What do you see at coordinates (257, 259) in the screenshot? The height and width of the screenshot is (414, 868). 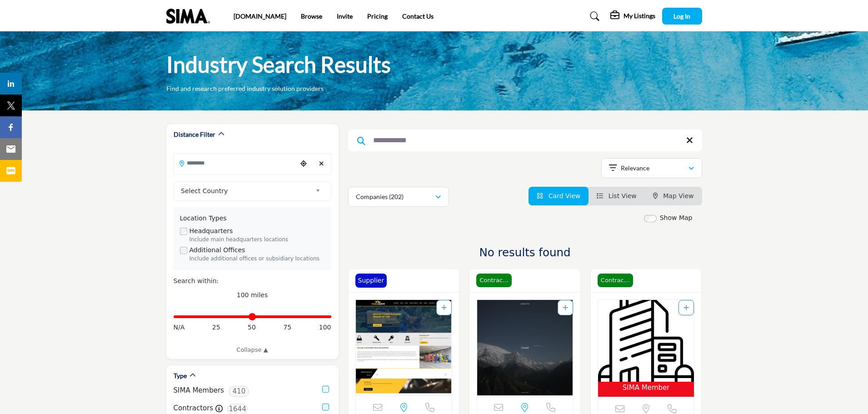 I see `div: Include additional offices or subsidiary locations` at bounding box center [257, 259].